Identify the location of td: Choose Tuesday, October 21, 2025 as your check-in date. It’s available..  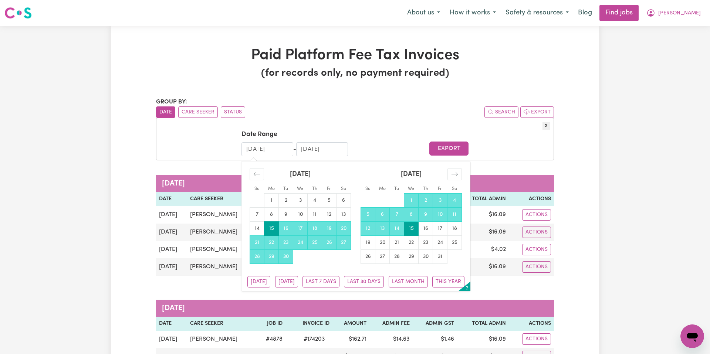
(397, 243).